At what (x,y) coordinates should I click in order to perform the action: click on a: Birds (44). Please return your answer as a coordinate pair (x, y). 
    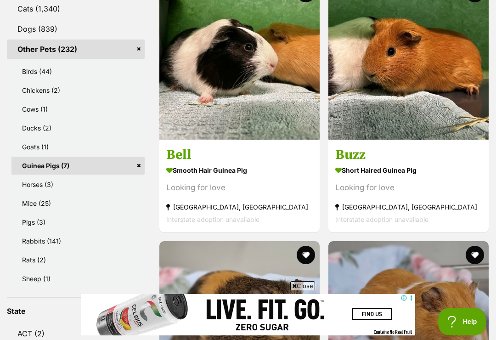
    Looking at the image, I should click on (78, 71).